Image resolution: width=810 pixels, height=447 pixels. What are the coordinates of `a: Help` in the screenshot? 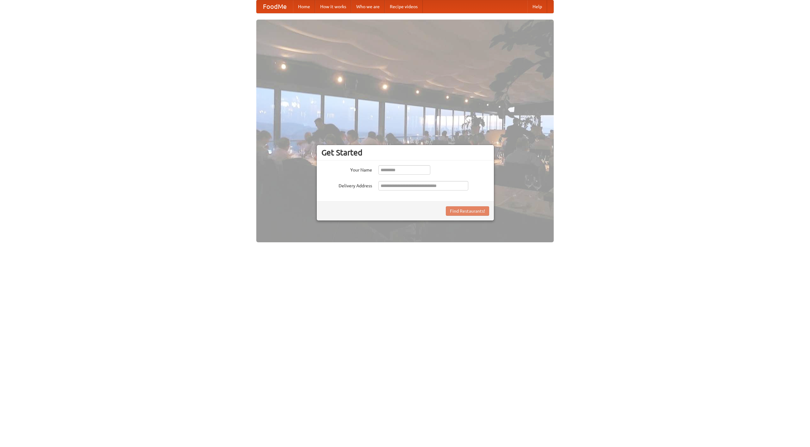 It's located at (537, 7).